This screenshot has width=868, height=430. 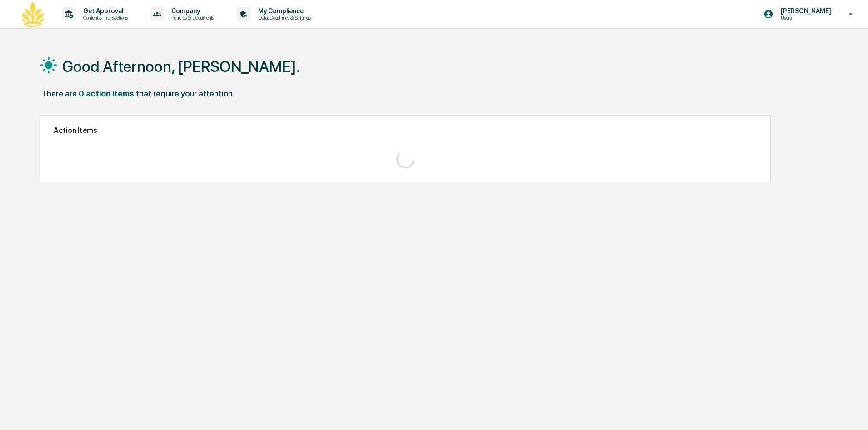 What do you see at coordinates (104, 18) in the screenshot?
I see `p: Content & Transactions` at bounding box center [104, 18].